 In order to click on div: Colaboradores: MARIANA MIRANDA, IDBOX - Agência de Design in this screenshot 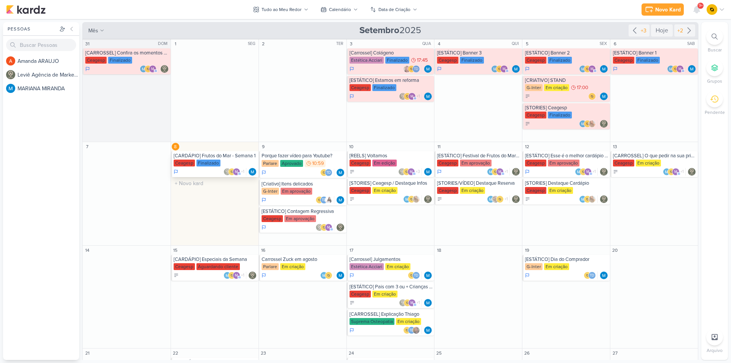, I will do `click(327, 275)`.